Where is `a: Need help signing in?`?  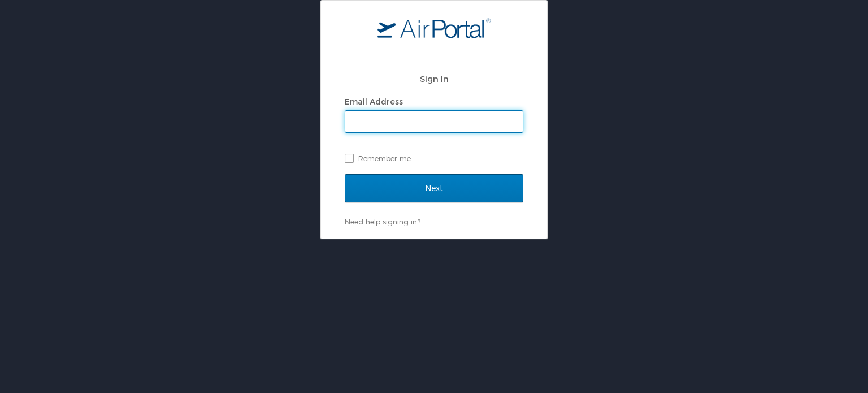
a: Need help signing in? is located at coordinates (382, 222).